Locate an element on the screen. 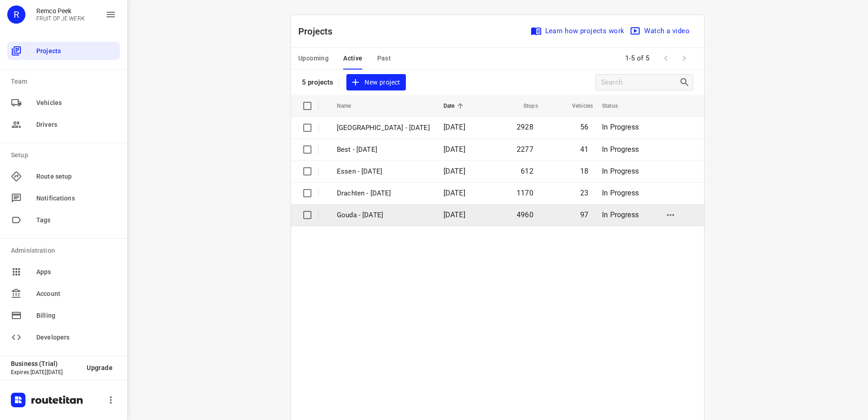 Image resolution: width=868 pixels, height=420 pixels. span: New project is located at coordinates (376, 82).